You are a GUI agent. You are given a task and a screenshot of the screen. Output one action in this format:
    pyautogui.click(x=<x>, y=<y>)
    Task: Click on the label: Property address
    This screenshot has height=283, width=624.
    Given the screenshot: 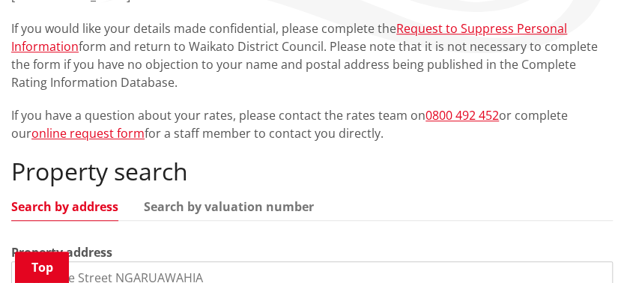 What is the action you would take?
    pyautogui.click(x=61, y=252)
    